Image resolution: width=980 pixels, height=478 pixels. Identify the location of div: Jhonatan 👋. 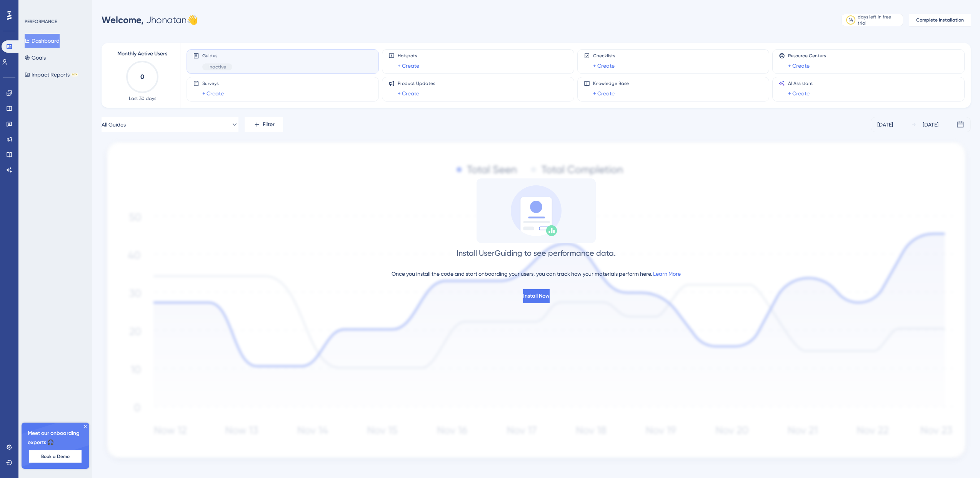
(149, 20).